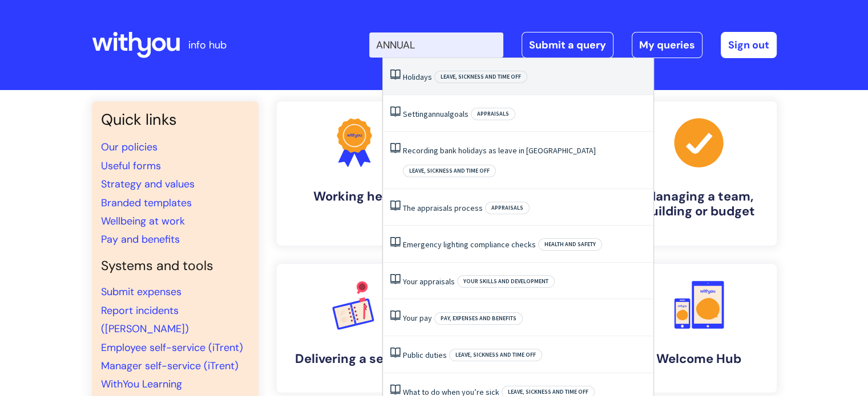 Image resolution: width=868 pixels, height=396 pixels. What do you see at coordinates (438, 114) in the screenshot?
I see `span: annual` at bounding box center [438, 114].